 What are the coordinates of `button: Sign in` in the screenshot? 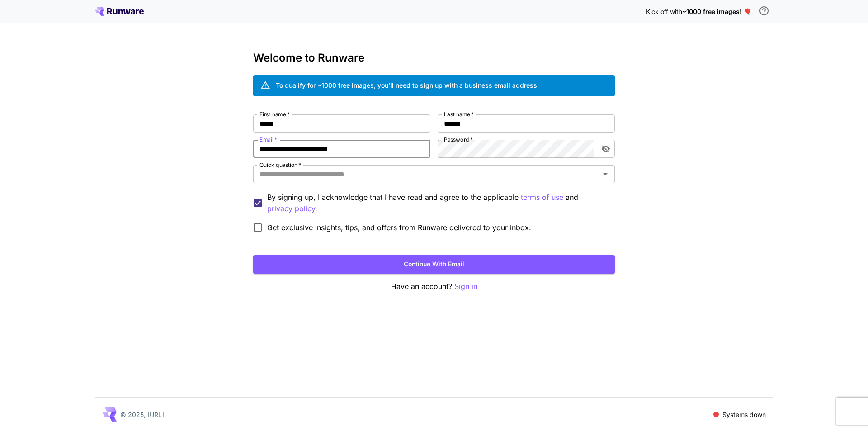 It's located at (466, 286).